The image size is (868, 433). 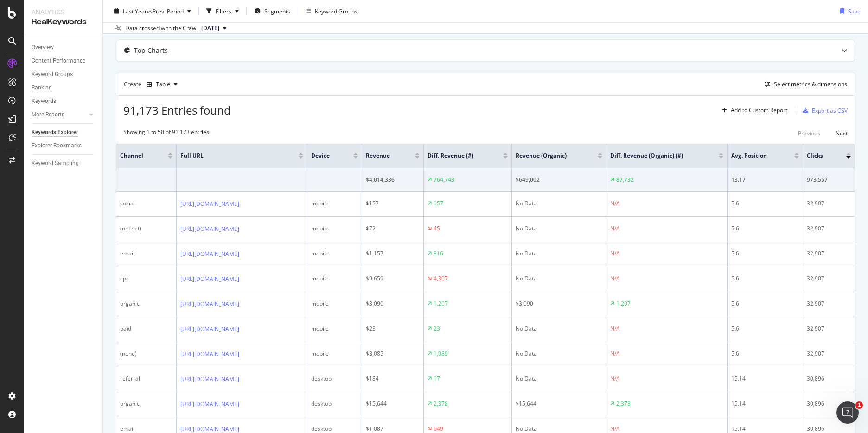 What do you see at coordinates (64, 146) in the screenshot?
I see `a: Explorer Bookmarks` at bounding box center [64, 146].